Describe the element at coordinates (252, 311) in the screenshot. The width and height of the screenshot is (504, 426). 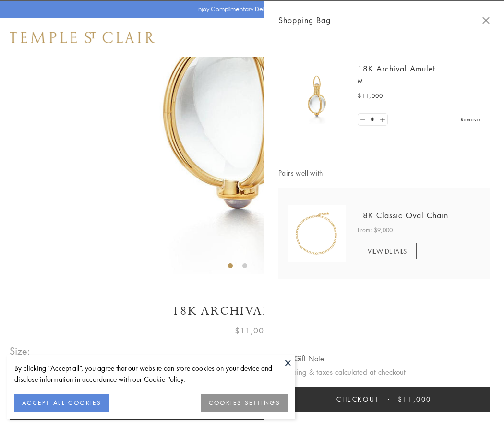
I see `h1: 18K Archival Amulet` at that location.